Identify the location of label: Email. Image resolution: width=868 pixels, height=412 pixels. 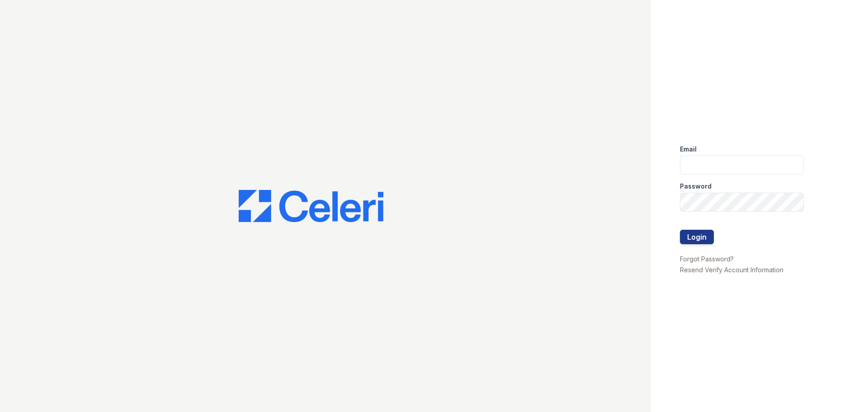
(688, 149).